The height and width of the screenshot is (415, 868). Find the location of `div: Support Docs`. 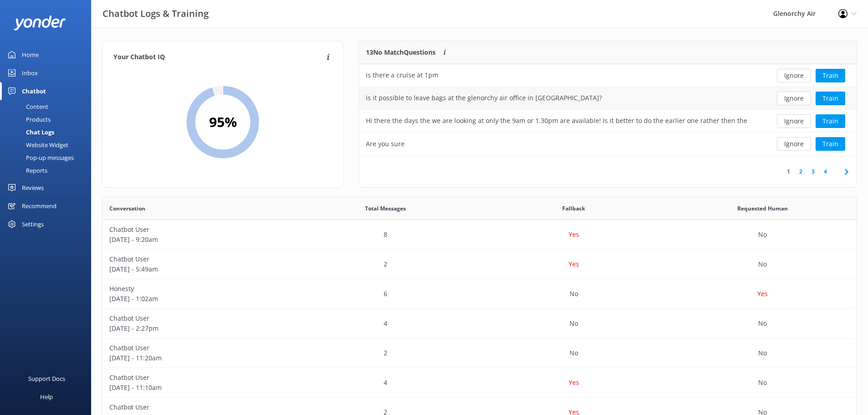

div: Support Docs is located at coordinates (47, 379).